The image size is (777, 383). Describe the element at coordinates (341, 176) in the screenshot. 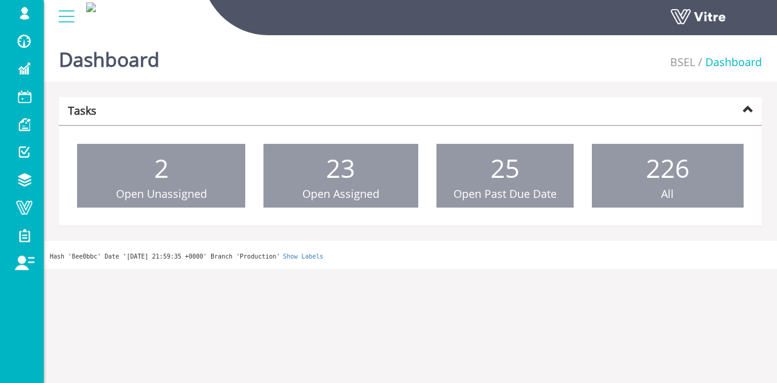

I see `a: 23 Open Assigned` at that location.